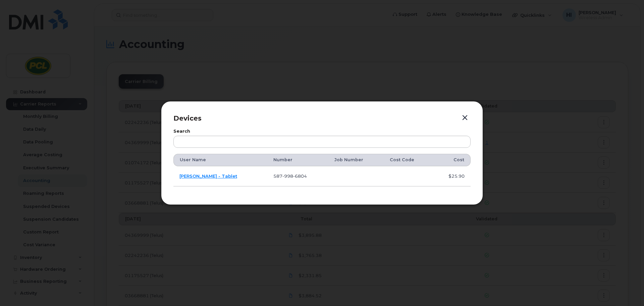  What do you see at coordinates (288, 176) in the screenshot?
I see `span: 998` at bounding box center [288, 176].